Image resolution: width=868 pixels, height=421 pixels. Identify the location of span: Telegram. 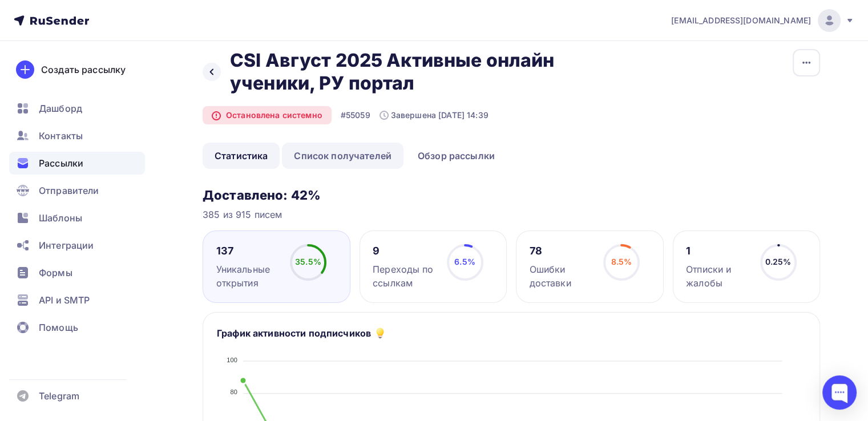
(59, 396).